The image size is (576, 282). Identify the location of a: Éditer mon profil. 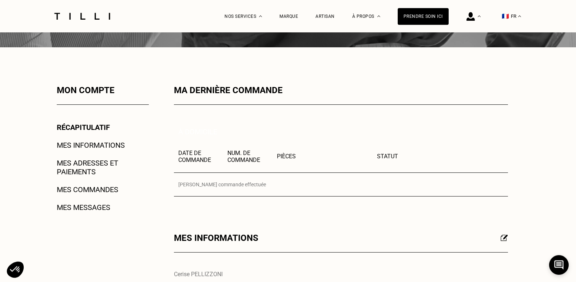
(505, 238).